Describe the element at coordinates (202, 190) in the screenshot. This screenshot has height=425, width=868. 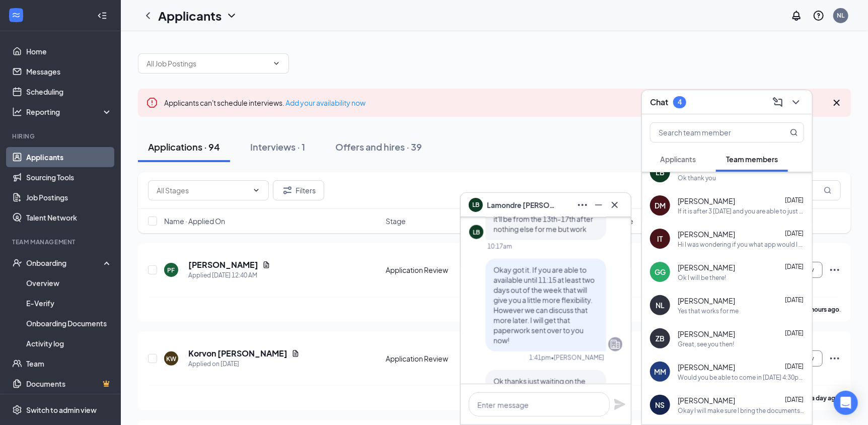
I see `input: All Stages` at that location.